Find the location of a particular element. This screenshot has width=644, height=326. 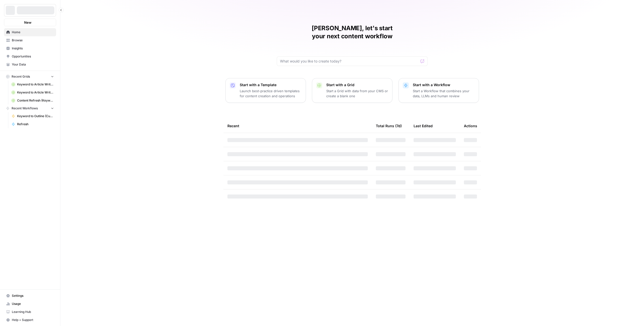

button: Start with a WorkflowStart a Workflow that combines your data, LLMs and human review is located at coordinates (439, 91).